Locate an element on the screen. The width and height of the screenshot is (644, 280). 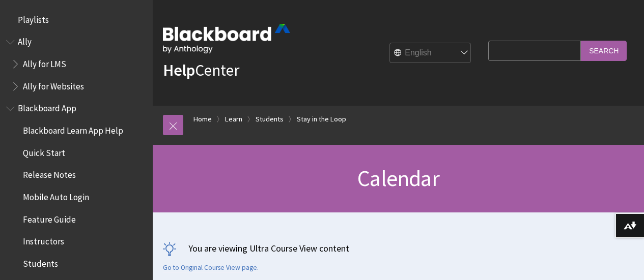
nav: Book outline for Anthology Ally Help is located at coordinates (76, 64).